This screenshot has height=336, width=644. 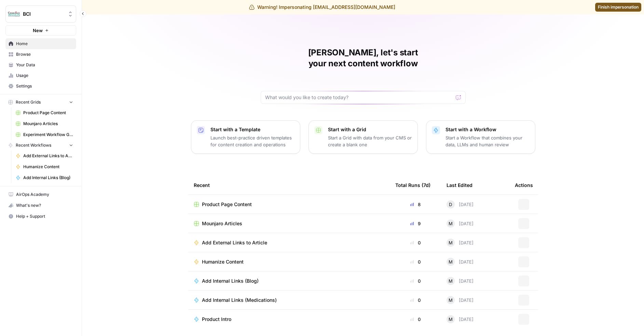 What do you see at coordinates (618, 7) in the screenshot?
I see `a: Finish impersonation` at bounding box center [618, 7].